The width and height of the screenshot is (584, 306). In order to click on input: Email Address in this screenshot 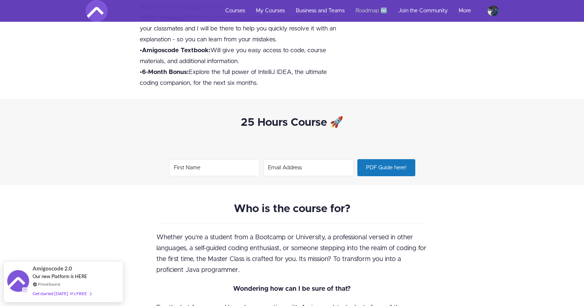, I will do `click(309, 167)`.